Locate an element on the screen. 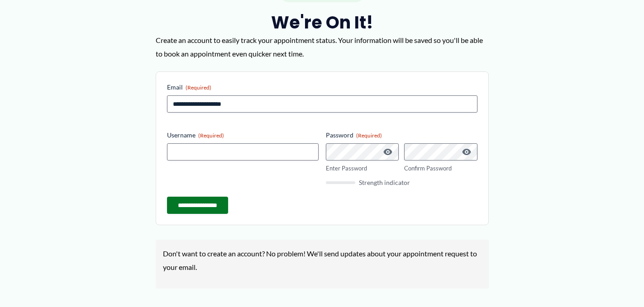 This screenshot has width=644, height=307. div: Strength indicator is located at coordinates (402, 182).